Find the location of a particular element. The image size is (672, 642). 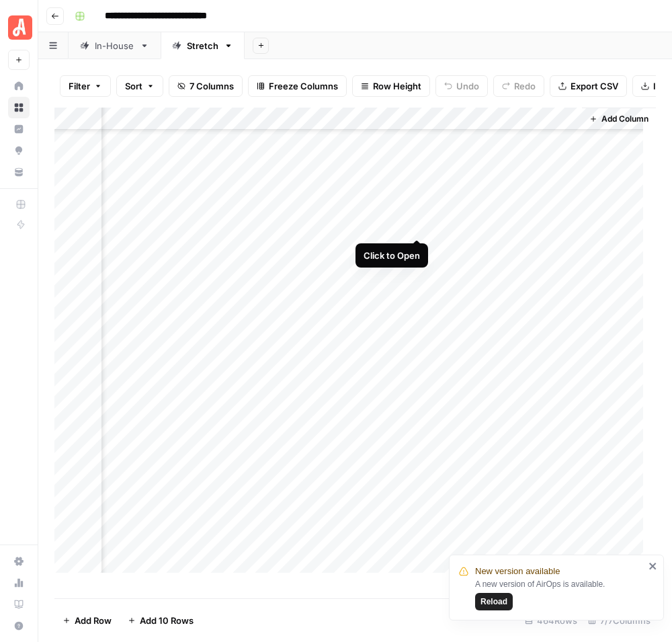

button: Help + Support is located at coordinates (18, 626).